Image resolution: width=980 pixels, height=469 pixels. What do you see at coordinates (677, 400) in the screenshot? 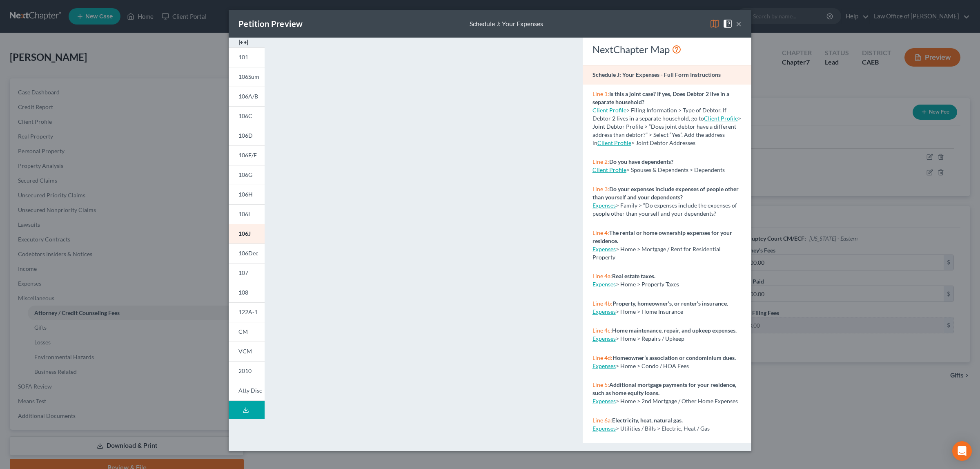
I see `span: > Home > 2nd Mortgage / Other Home Expenses` at bounding box center [677, 400].